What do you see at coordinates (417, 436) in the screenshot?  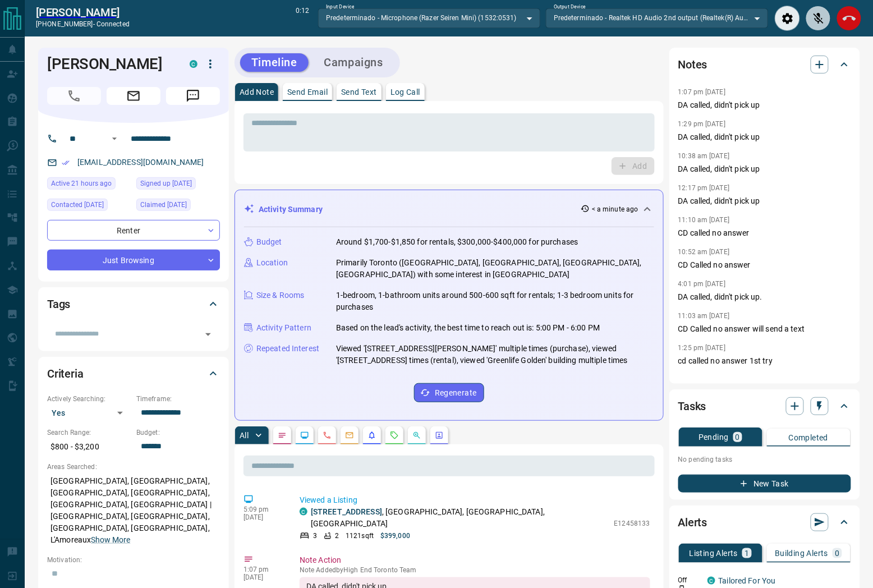 I see `svg: Opportunities` at bounding box center [417, 436].